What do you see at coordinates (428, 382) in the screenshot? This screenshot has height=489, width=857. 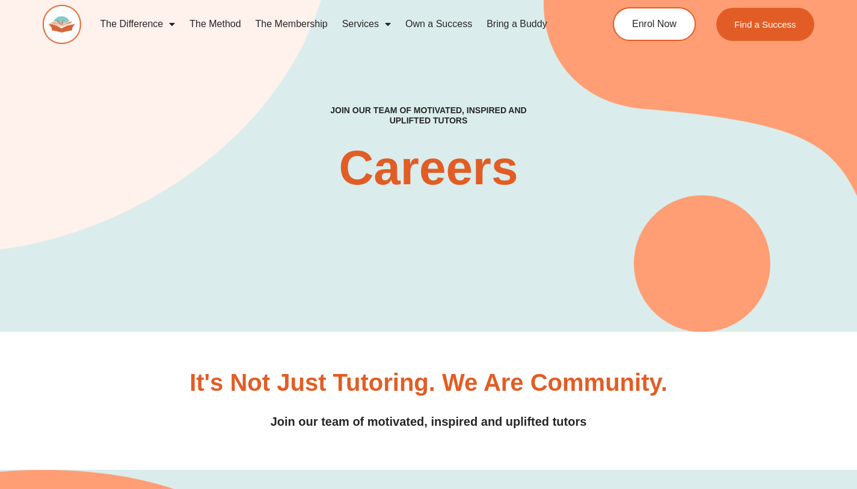 I see `h3: It's Not Just Tutoring. We are Community.` at bounding box center [428, 382].